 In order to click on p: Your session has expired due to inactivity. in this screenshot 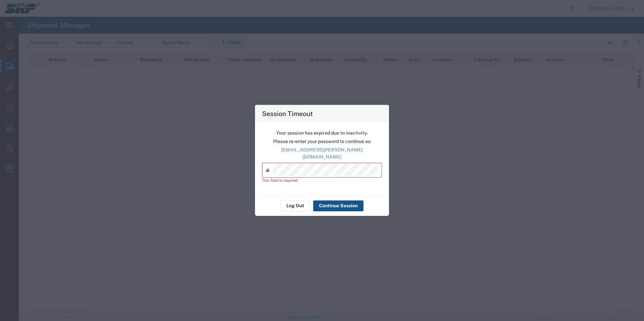, I will do `click(322, 133)`.